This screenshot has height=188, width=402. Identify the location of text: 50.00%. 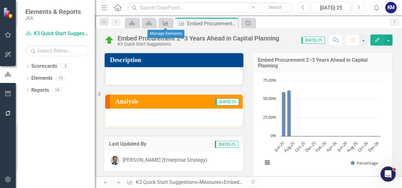
(270, 98).